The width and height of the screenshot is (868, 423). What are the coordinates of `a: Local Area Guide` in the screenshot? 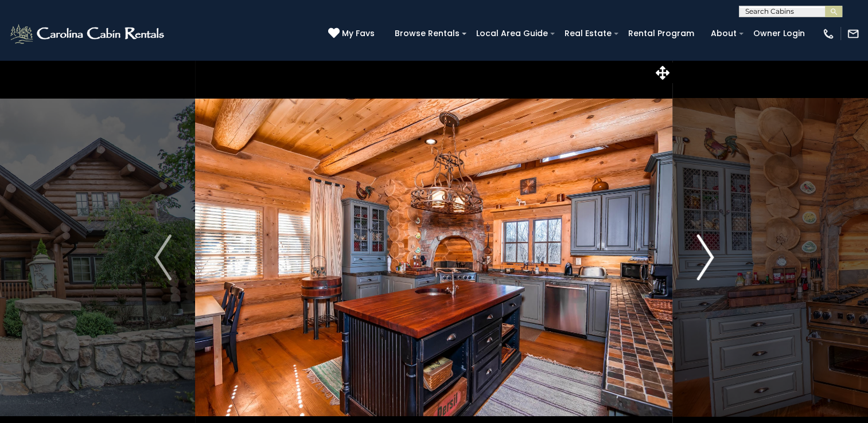 It's located at (512, 33).